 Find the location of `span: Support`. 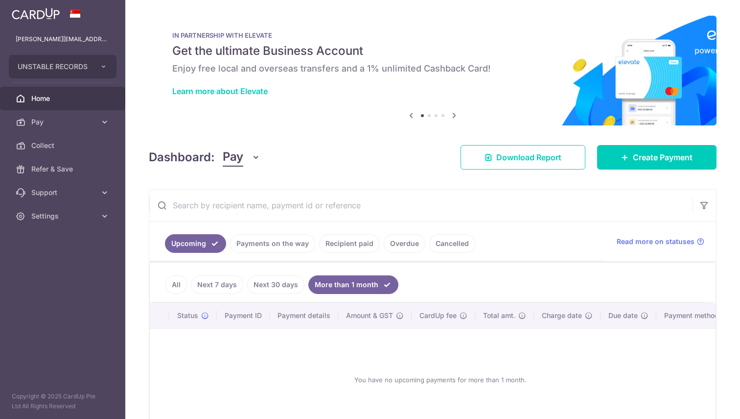

span: Support is located at coordinates (64, 192).